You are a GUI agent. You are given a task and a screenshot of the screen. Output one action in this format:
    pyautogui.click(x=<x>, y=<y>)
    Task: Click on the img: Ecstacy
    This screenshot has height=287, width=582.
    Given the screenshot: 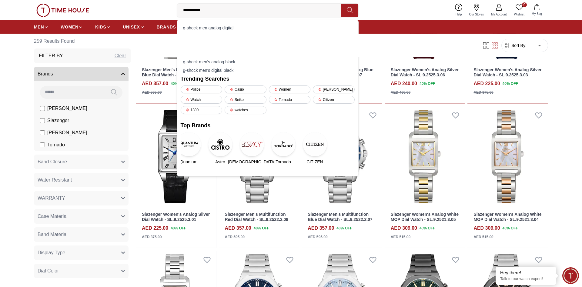 What is the action you would take?
    pyautogui.click(x=252, y=144)
    